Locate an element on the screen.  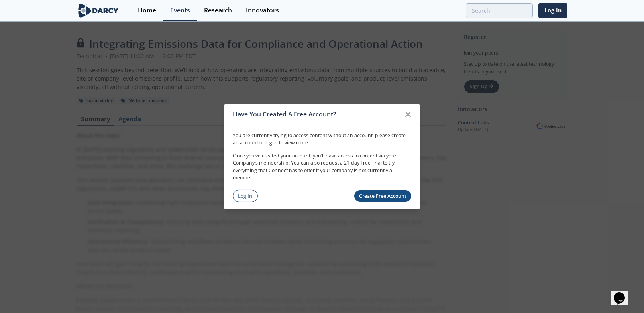
a: Create Free Account is located at coordinates (383, 196).